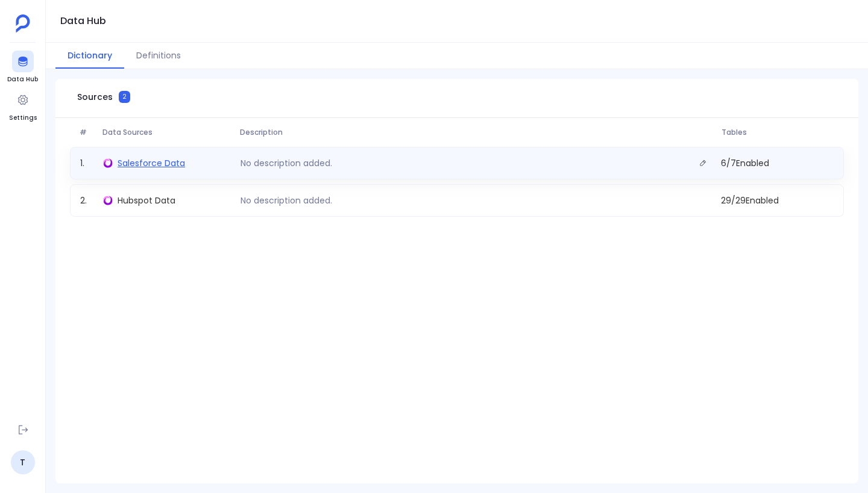 This screenshot has width=868, height=493. What do you see at coordinates (475, 133) in the screenshot?
I see `span: Description` at bounding box center [475, 133].